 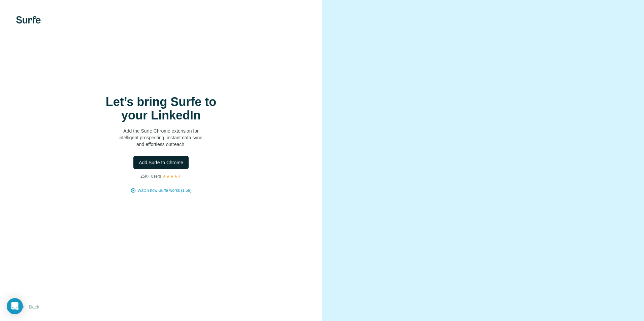 I want to click on span: Add Surfe to Chrome, so click(x=161, y=163).